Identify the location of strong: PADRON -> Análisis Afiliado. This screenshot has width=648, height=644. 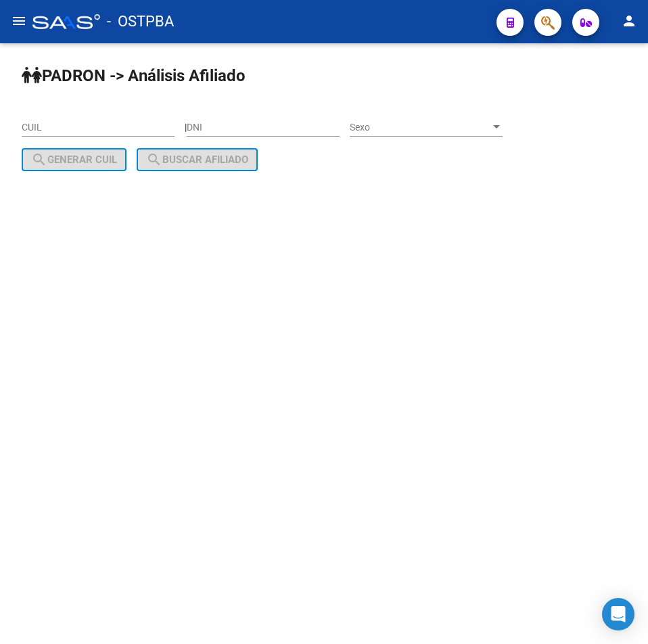
(133, 76).